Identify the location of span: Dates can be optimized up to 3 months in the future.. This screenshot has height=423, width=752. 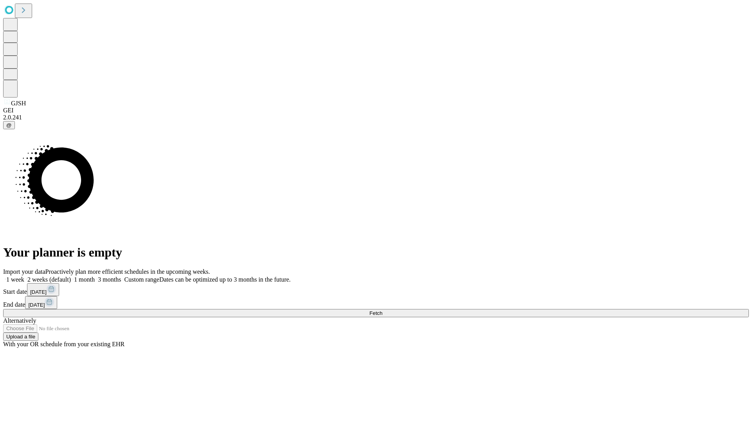
(225, 279).